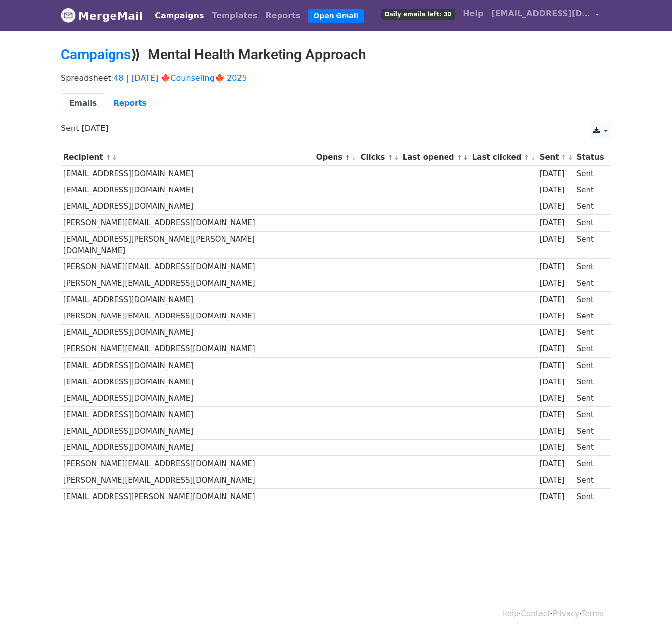  What do you see at coordinates (504, 158) in the screenshot?
I see `th: Last clicked` at bounding box center [504, 158].